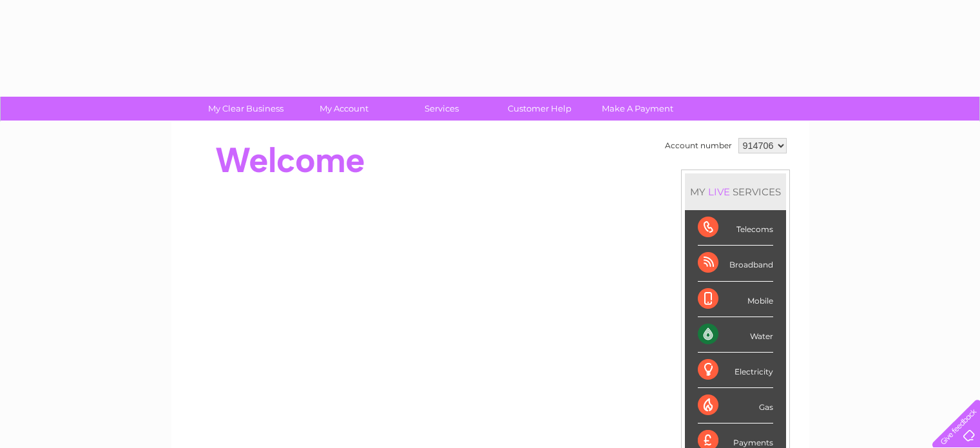 This screenshot has width=980, height=448. I want to click on a: Customer Help, so click(539, 108).